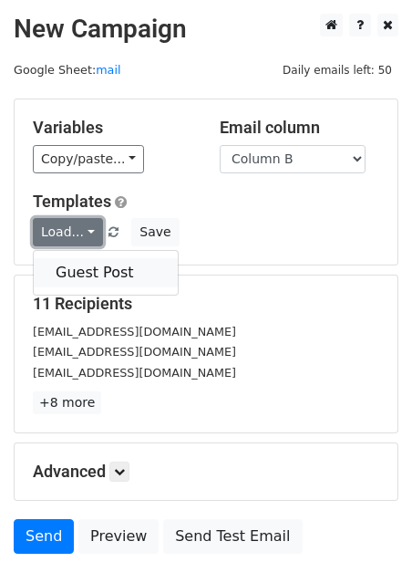 The height and width of the screenshot is (562, 412). I want to click on a: Preview, so click(119, 537).